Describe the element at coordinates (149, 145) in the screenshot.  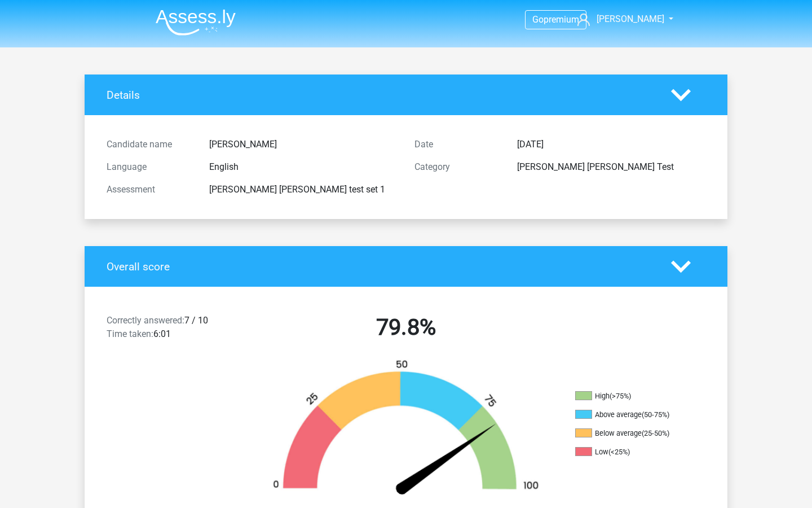
I see `div: Candidate name` at that location.